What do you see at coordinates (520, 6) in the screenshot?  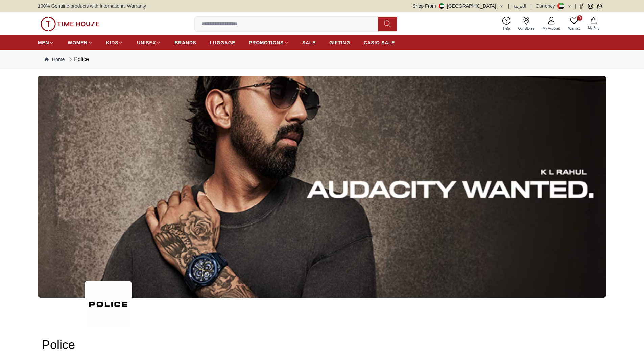 I see `span: العربية` at bounding box center [520, 6].